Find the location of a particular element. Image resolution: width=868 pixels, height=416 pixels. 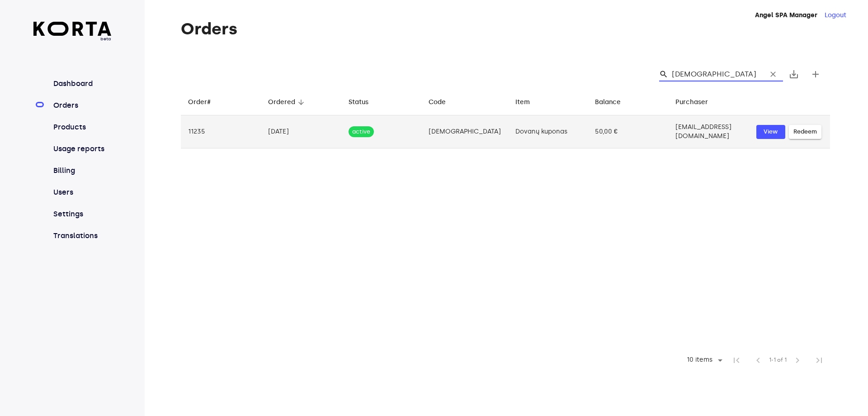

a: Translations is located at coordinates (81, 235).